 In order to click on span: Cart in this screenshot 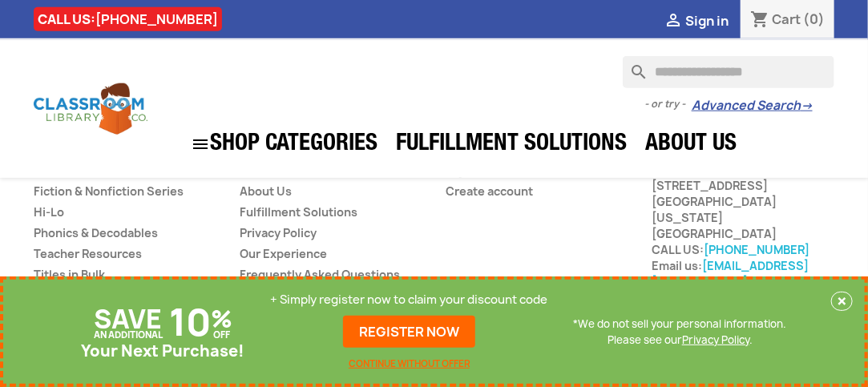, I will do `click(786, 20)`.